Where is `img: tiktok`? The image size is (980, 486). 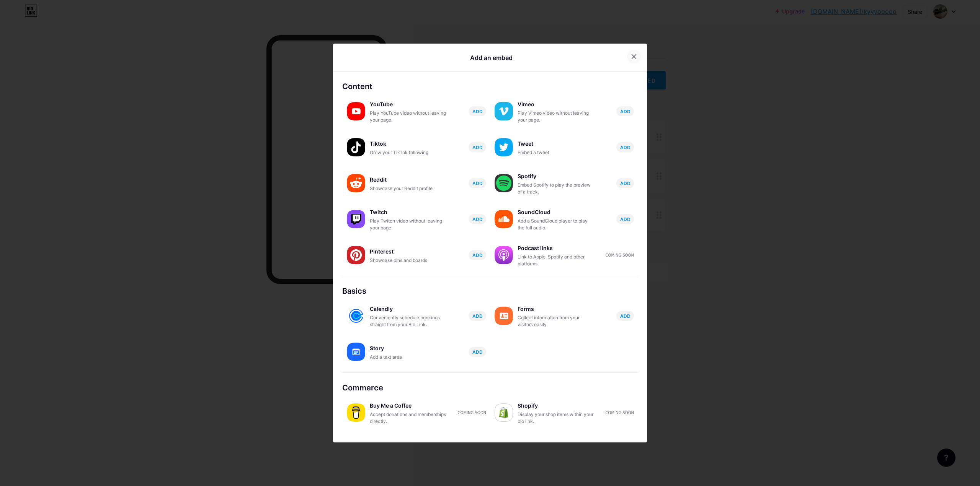
img: tiktok is located at coordinates (356, 147).